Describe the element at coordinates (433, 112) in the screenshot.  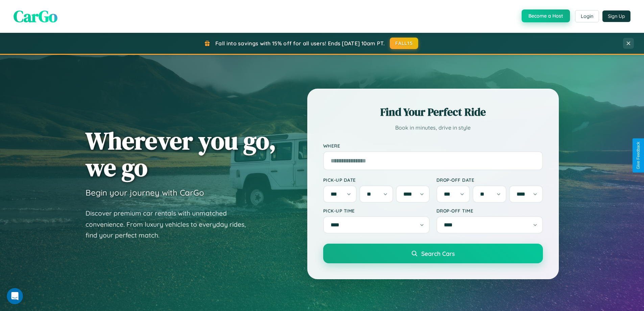
I see `h2: Find Your Perfect Ride` at that location.